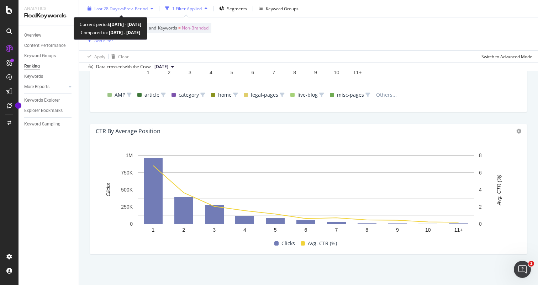 The height and width of the screenshot is (285, 538). Describe the element at coordinates (225, 95) in the screenshot. I see `span: home` at that location.